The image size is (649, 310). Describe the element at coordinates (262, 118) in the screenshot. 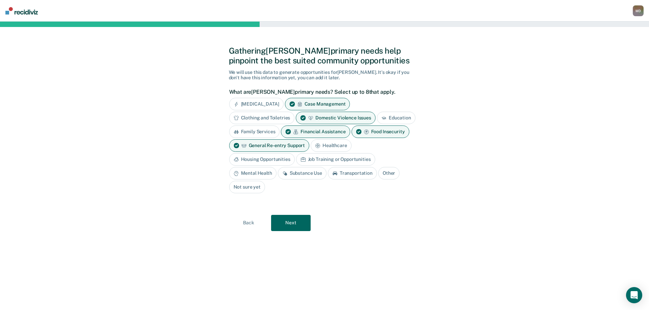

I see `div: Clothing and Toiletries` at that location.